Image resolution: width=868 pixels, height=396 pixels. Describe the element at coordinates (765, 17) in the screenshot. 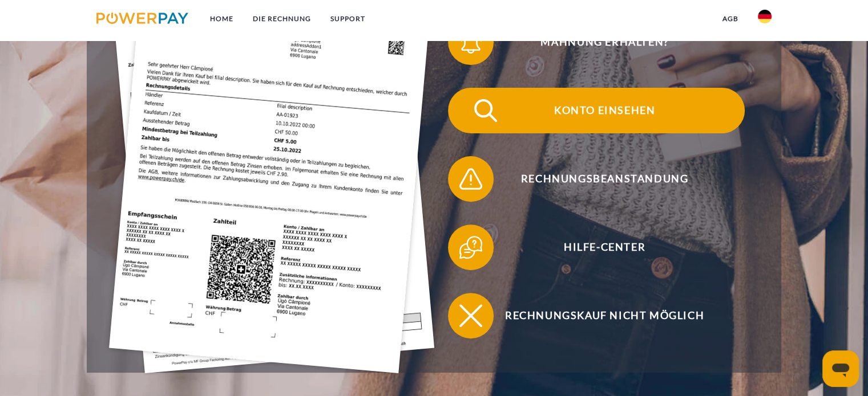

I see `img: de` at that location.